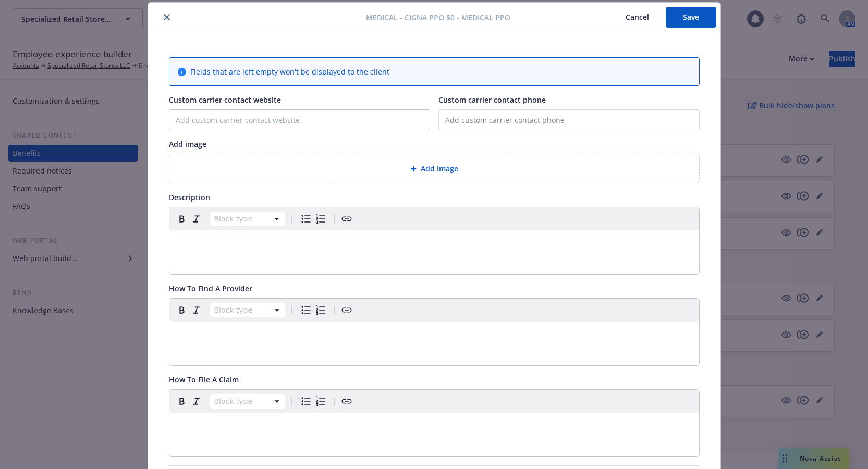 The width and height of the screenshot is (868, 469). I want to click on span: How To Find A Provider, so click(210, 288).